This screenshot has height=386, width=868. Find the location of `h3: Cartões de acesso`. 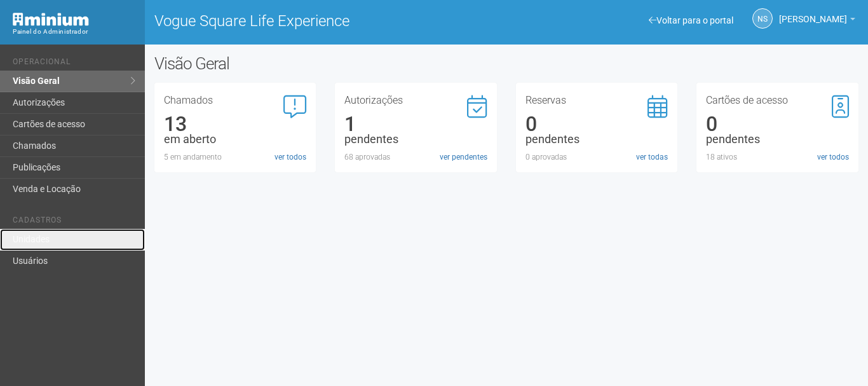

h3: Cartões de acesso is located at coordinates (777, 100).